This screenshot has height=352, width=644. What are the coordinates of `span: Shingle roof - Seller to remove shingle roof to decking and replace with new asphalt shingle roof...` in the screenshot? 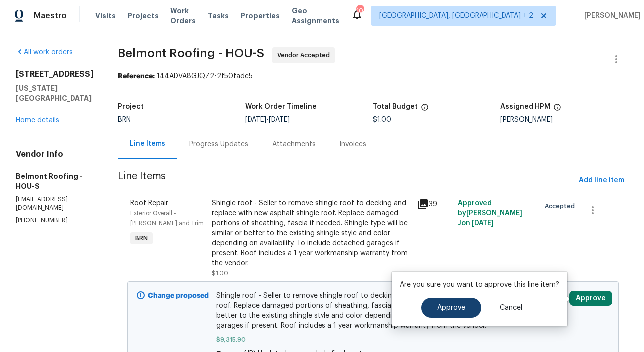 It's located at (373, 310).